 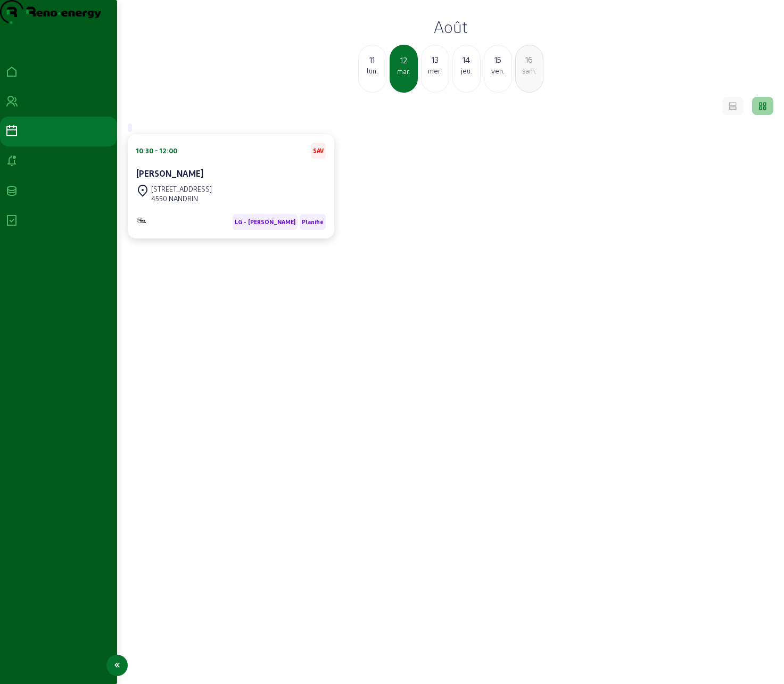 I want to click on div: lun., so click(x=372, y=71).